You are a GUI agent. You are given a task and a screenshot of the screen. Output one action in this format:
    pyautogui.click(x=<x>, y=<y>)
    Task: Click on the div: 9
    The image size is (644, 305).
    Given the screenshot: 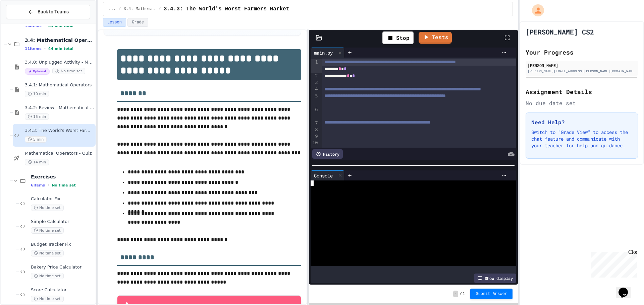 What is the action you would take?
    pyautogui.click(x=315, y=137)
    